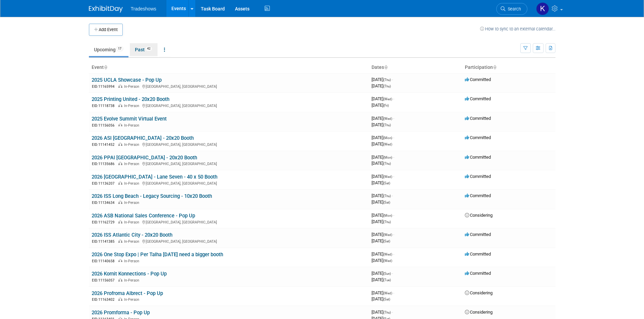 This screenshot has width=644, height=319. I want to click on span: EID: 11156057, so click(104, 280).